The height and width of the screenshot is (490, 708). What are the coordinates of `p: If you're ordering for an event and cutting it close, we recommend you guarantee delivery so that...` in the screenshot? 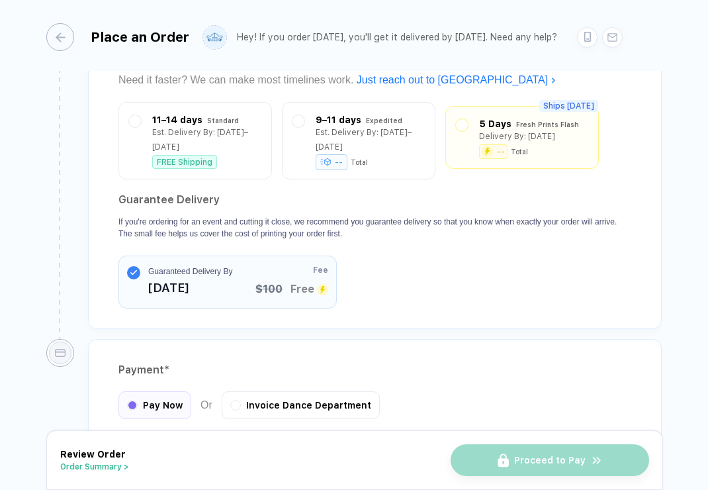 It's located at (375, 228).